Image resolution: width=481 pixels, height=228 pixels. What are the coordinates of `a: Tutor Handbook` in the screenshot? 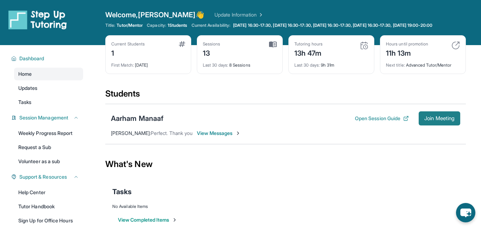 It's located at (49, 206).